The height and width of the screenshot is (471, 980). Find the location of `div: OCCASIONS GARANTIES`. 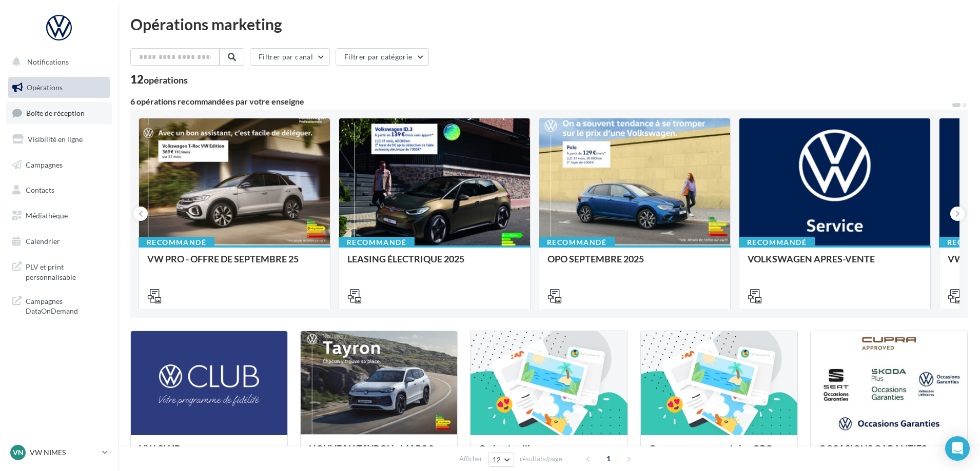

div: OCCASIONS GARANTIES is located at coordinates (889, 454).